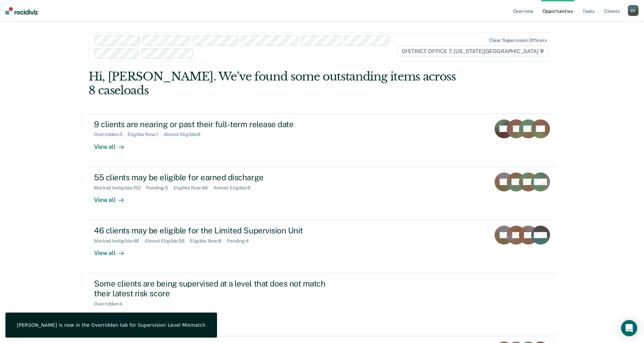  Describe the element at coordinates (185, 134) in the screenshot. I see `div: Almost Eligible : 8` at that location.